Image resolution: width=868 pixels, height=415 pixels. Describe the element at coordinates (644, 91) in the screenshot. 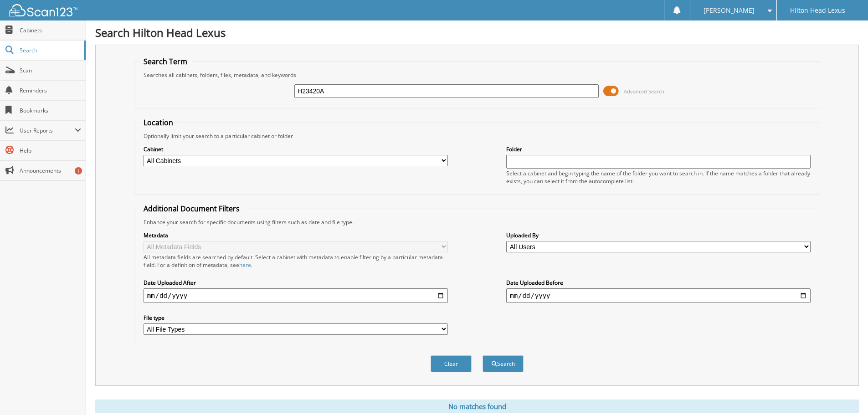

I see `span: Advanced Search` at that location.